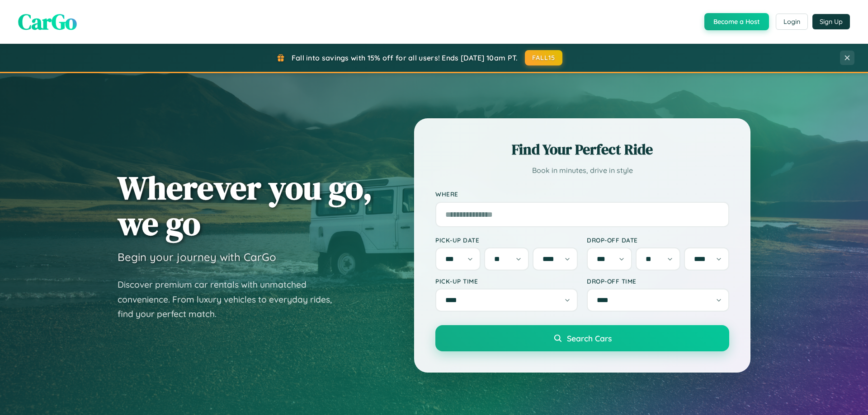  What do you see at coordinates (582, 150) in the screenshot?
I see `h2: Find Your Perfect Ride` at bounding box center [582, 150].